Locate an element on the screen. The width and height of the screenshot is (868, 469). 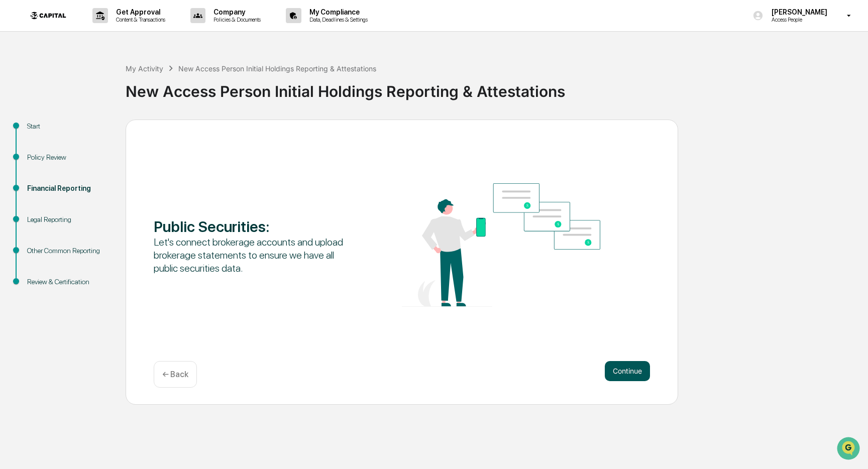
p: Access People is located at coordinates (798, 19).